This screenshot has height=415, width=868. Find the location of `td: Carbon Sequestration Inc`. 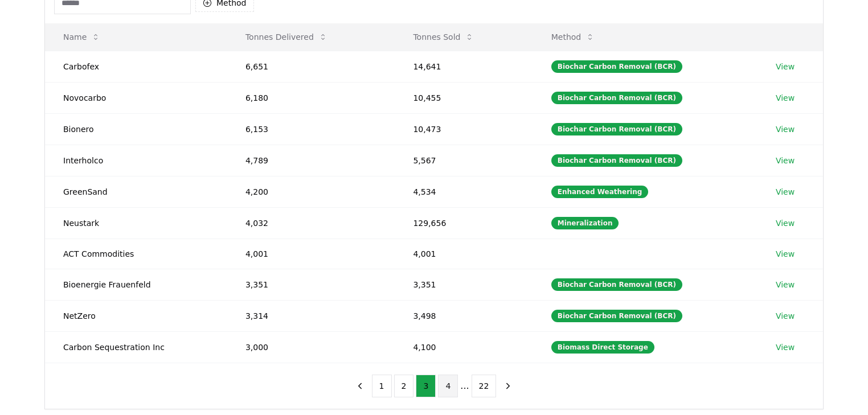

td: Carbon Sequestration Inc is located at coordinates (136, 346).